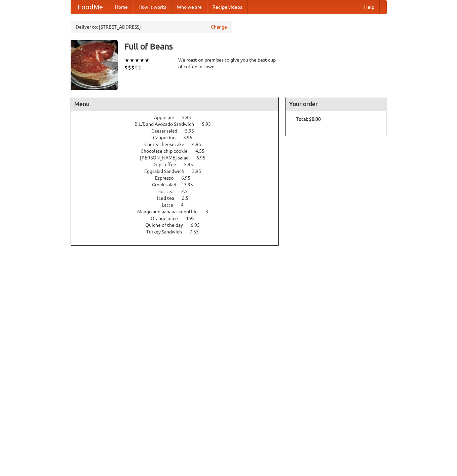 This screenshot has height=476, width=457. I want to click on h3: Full of Beans, so click(255, 46).